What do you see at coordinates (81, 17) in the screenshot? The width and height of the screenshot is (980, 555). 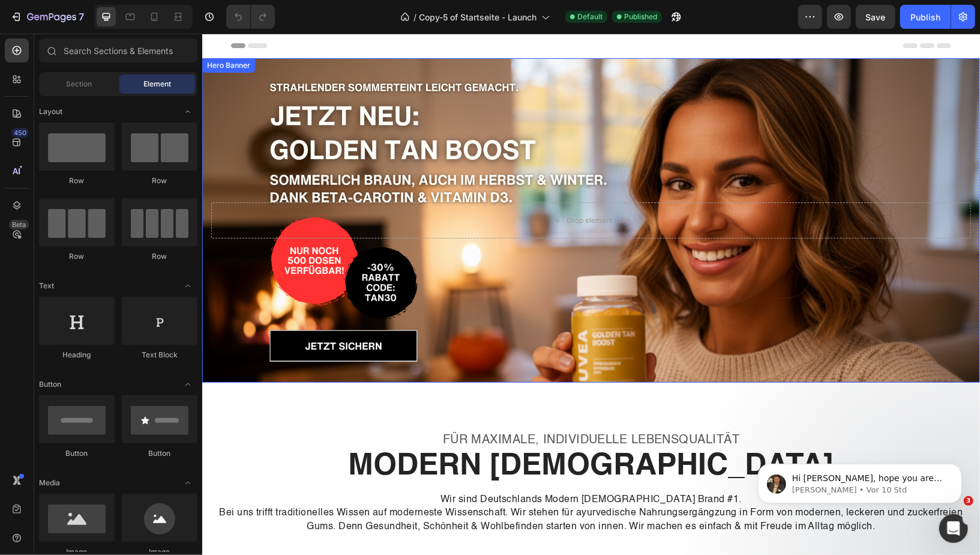 I see `p: 7` at bounding box center [81, 17].